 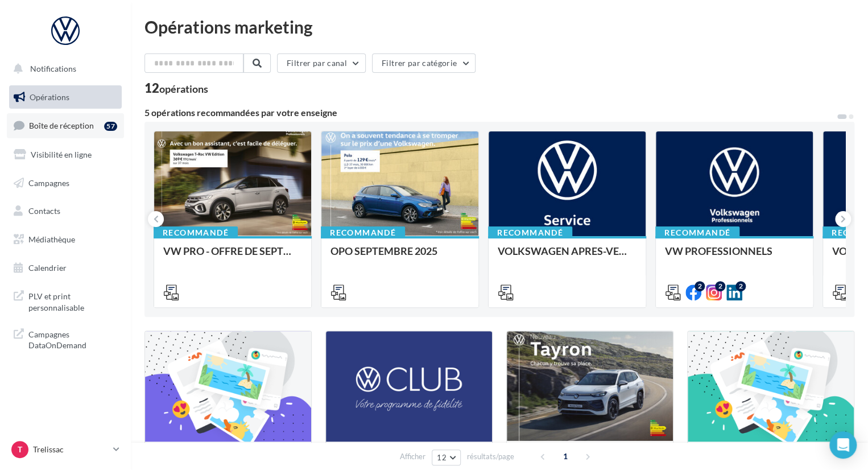 I want to click on a: T Trelissac, so click(x=65, y=449).